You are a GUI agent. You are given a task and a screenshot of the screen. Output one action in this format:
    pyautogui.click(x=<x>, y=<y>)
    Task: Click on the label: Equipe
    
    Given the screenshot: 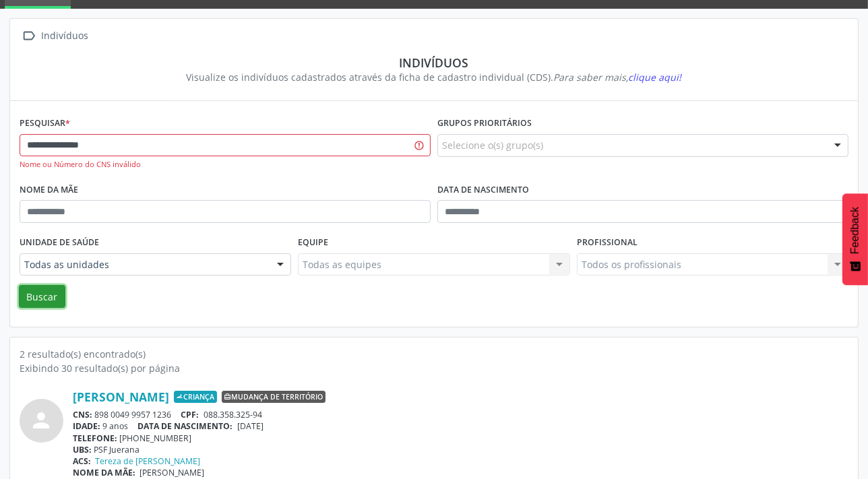 What is the action you would take?
    pyautogui.click(x=312, y=243)
    